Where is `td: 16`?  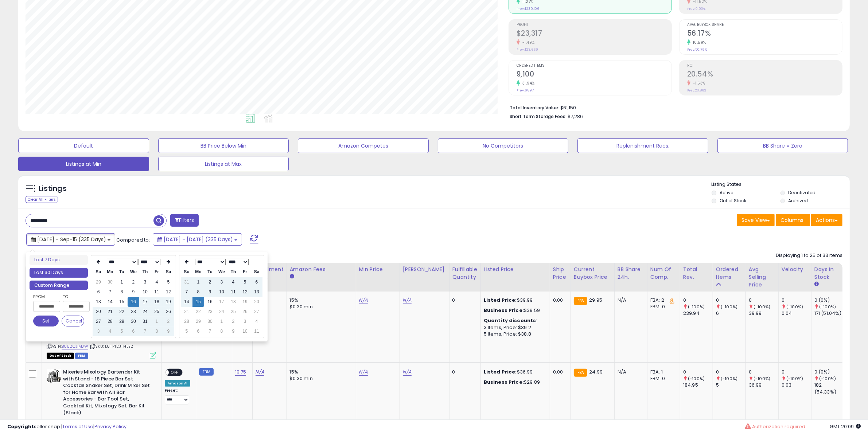
td: 16 is located at coordinates (133, 302).